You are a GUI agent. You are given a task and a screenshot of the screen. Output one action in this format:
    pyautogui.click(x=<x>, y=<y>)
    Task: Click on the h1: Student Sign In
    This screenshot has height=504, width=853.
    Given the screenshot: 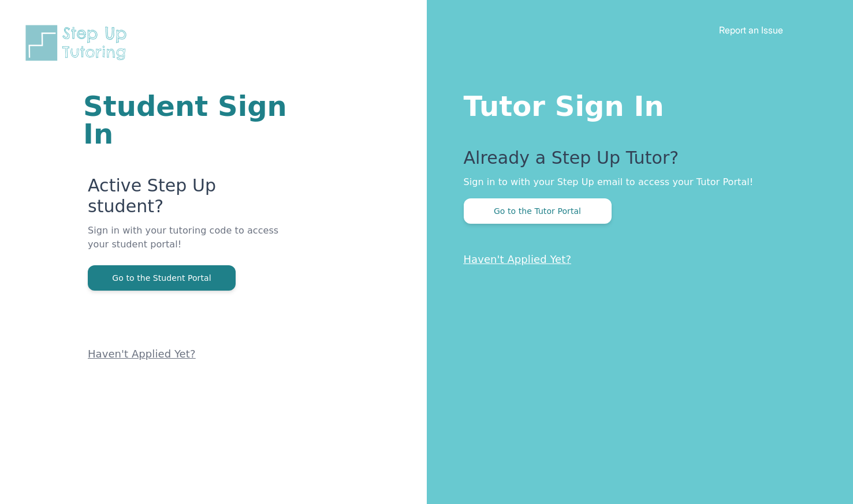 What is the action you would take?
    pyautogui.click(x=186, y=120)
    